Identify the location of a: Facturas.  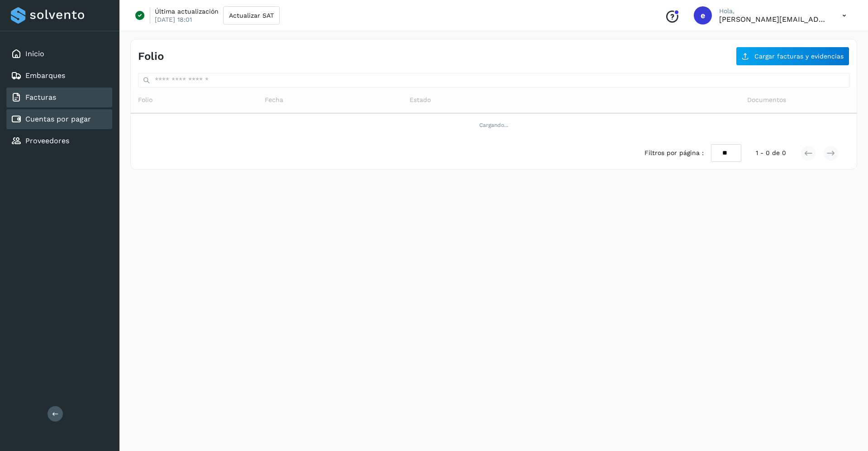
(41, 97).